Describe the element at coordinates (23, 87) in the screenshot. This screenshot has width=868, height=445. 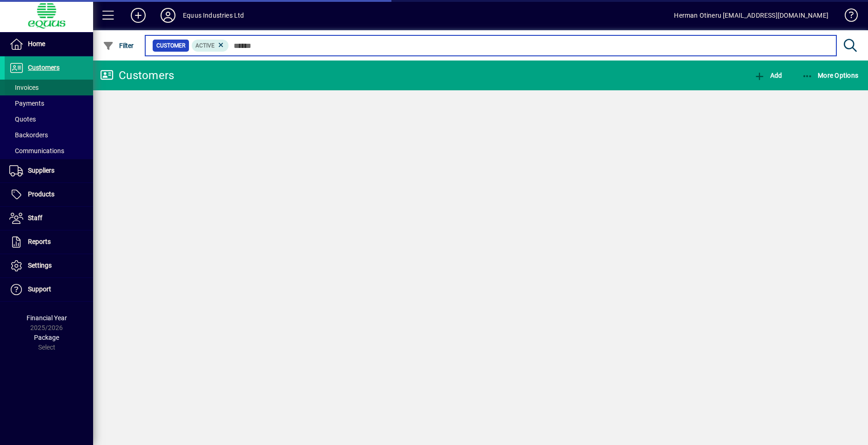
I see `span: Invoices` at that location.